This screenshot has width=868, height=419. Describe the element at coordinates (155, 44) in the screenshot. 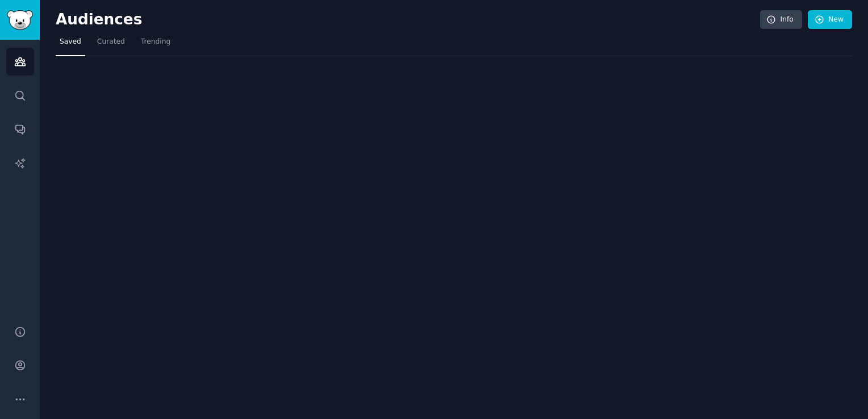

I see `a: Trending` at that location.